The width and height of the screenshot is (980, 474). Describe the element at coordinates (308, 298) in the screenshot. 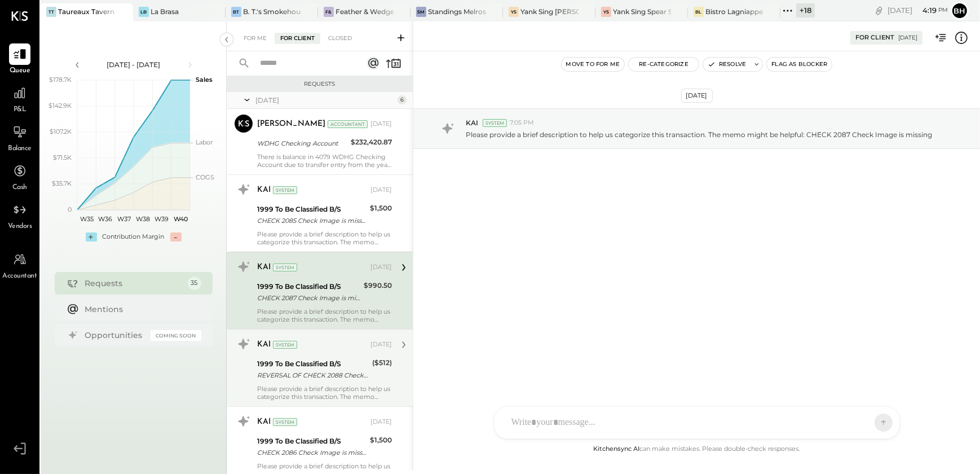

I see `div: CHECK 2087 Check Image is missing` at that location.